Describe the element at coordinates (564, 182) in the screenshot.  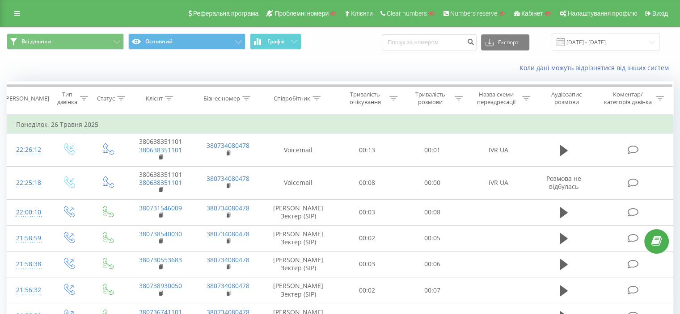
I see `span: Розмова не відбулась` at that location.